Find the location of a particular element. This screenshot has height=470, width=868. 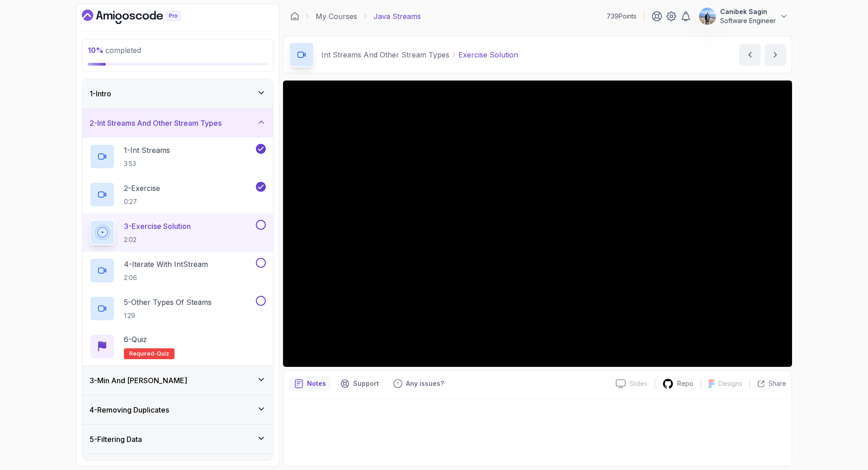

button: Feedback button is located at coordinates (418, 384).